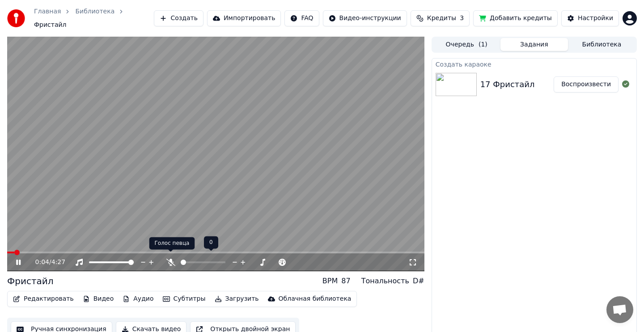 This screenshot has width=644, height=332. What do you see at coordinates (178, 18) in the screenshot?
I see `button: Создать` at bounding box center [178, 18].